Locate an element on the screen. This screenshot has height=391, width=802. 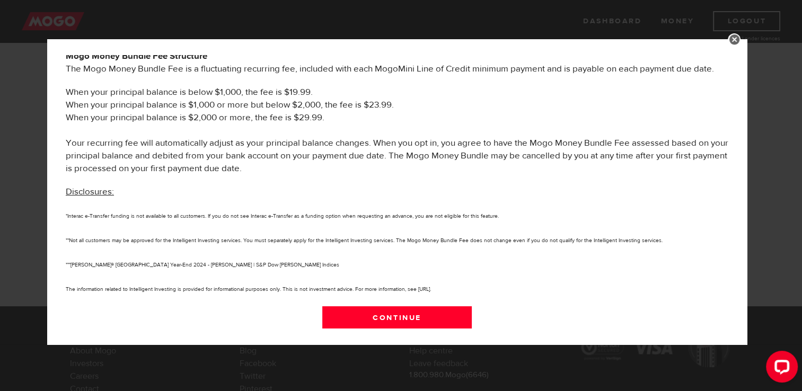
small: **Not all customers may be approved for the Intelligent Investing services. You must separately a... is located at coordinates (364, 240).